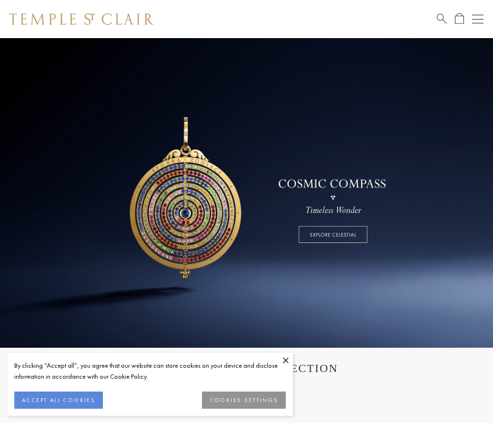 This screenshot has width=493, height=423. I want to click on a: Open Shopping Bag, so click(459, 19).